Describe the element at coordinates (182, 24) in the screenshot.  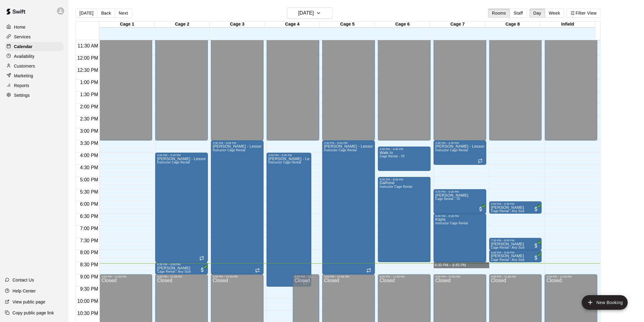
I see `div: Cage 2` at that location.